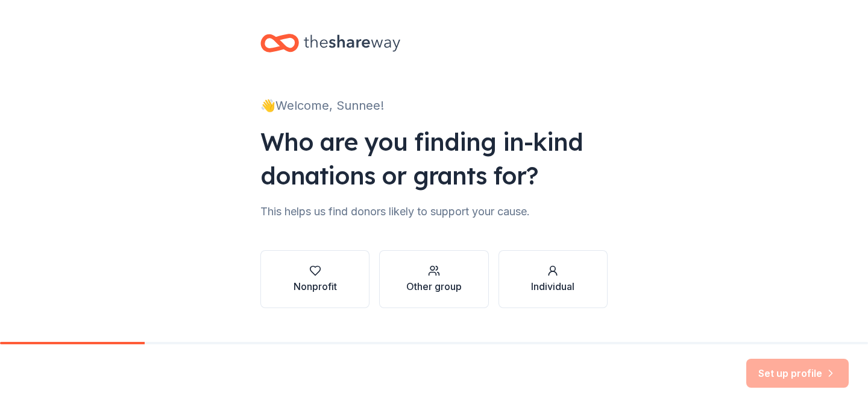  What do you see at coordinates (553, 286) in the screenshot?
I see `div: Individual` at bounding box center [553, 286].